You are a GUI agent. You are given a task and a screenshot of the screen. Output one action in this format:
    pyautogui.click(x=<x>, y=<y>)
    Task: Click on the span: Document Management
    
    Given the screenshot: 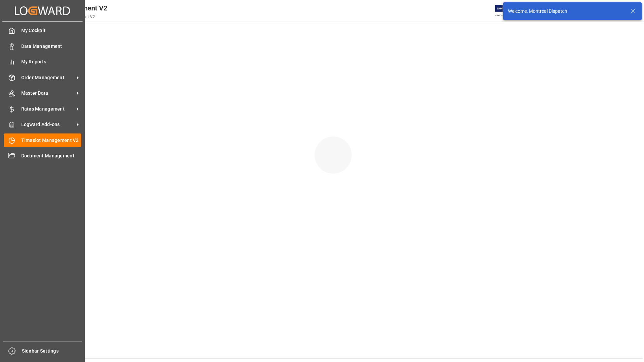 What is the action you would take?
    pyautogui.click(x=51, y=156)
    